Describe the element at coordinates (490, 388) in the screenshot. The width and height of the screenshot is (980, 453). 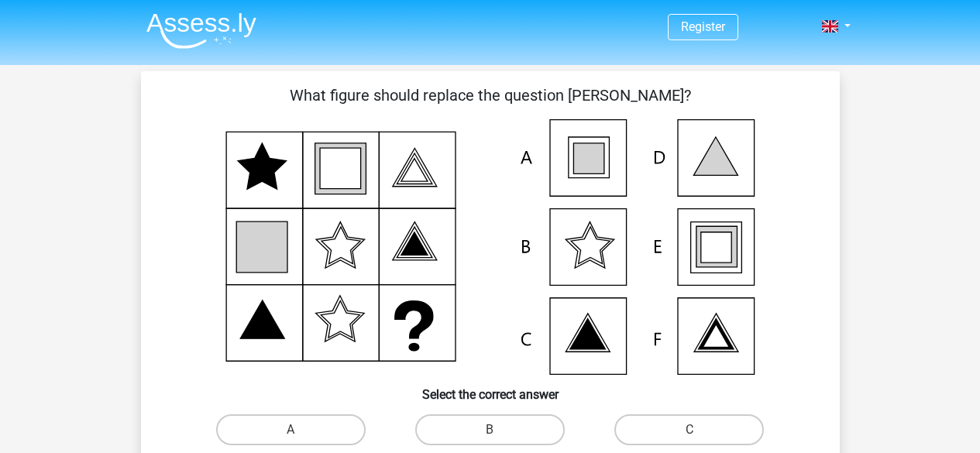
I see `h6: Select the correct answer` at that location.